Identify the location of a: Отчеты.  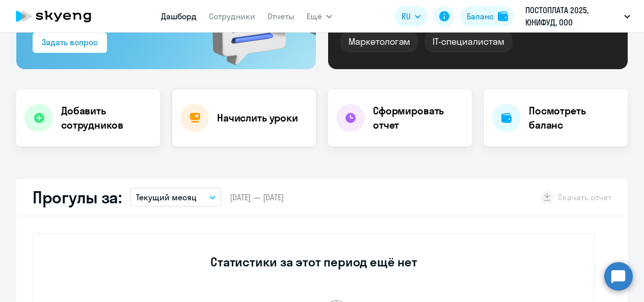
(281, 17).